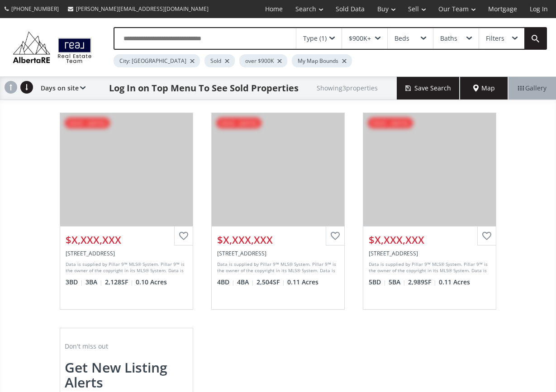 The width and height of the screenshot is (556, 392). I want to click on div: Baths, so click(449, 39).